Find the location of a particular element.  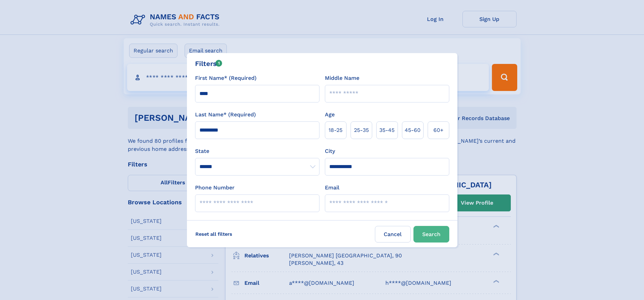

label: Reset all filters is located at coordinates (214, 234).